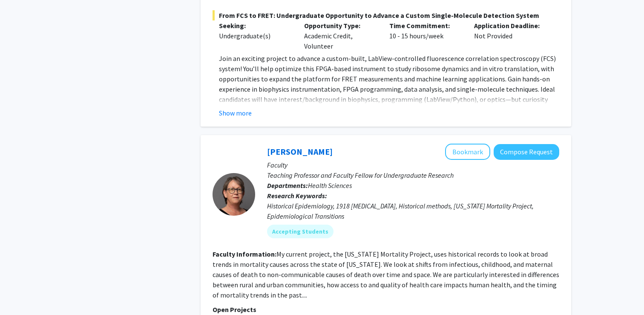 Image resolution: width=644 pixels, height=315 pixels. I want to click on p: Faculty, so click(413, 165).